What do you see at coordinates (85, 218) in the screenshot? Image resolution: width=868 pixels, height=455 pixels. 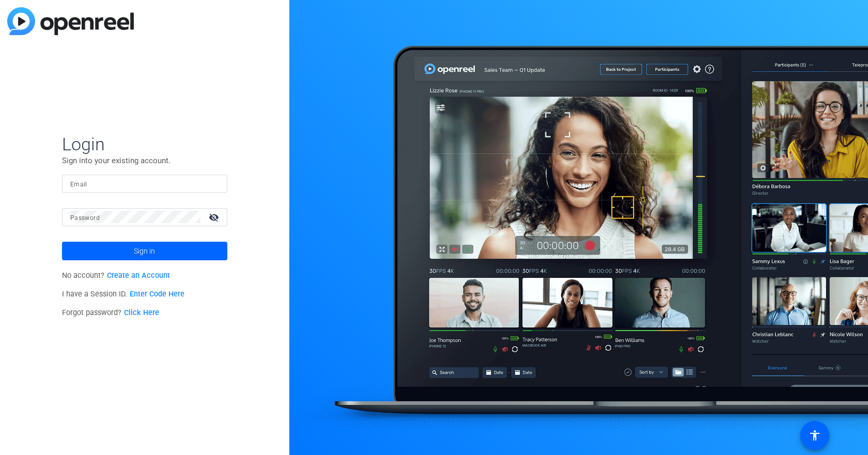 I see `mat-label: Password` at bounding box center [85, 218].